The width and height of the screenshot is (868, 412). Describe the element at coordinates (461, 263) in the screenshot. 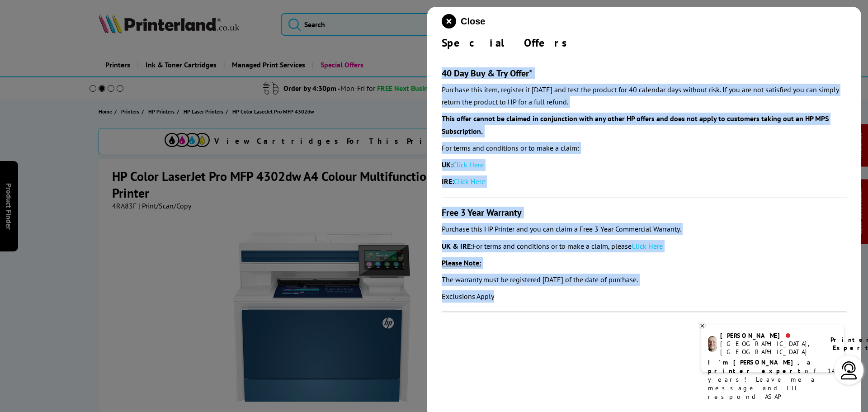

I see `strong: Please Note:` at that location.